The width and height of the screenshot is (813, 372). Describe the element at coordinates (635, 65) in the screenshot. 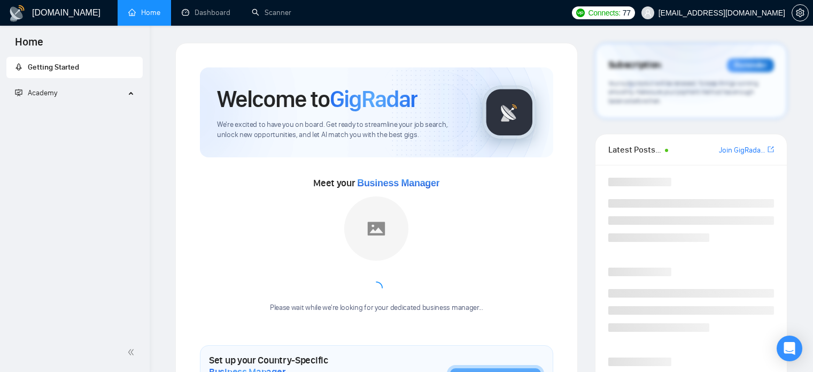

I see `span: Subscription` at that location.